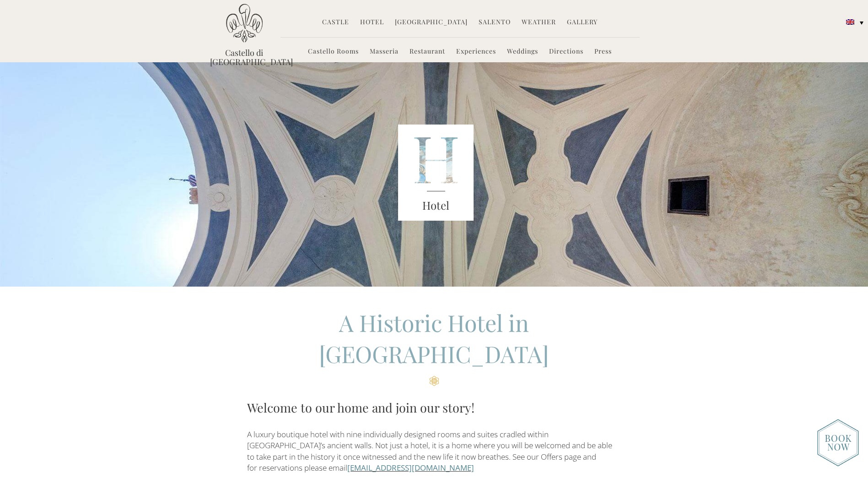 This screenshot has width=868, height=478. I want to click on a: Salento, so click(495, 23).